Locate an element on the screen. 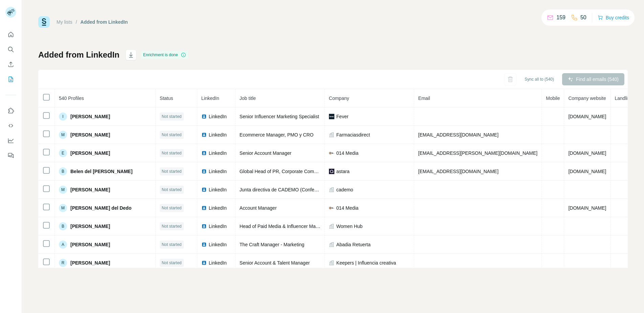  span: Company website is located at coordinates (587, 98).